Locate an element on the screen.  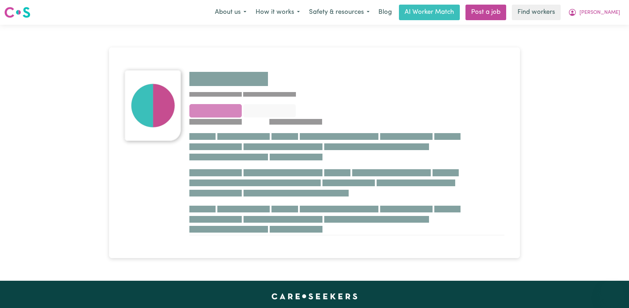
img: Careseekers logo is located at coordinates (17, 12).